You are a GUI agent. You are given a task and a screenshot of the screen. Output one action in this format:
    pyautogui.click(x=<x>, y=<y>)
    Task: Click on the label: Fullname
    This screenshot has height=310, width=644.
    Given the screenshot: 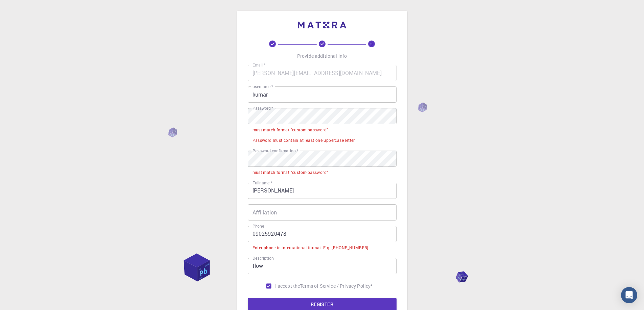 What is the action you would take?
    pyautogui.click(x=262, y=183)
    